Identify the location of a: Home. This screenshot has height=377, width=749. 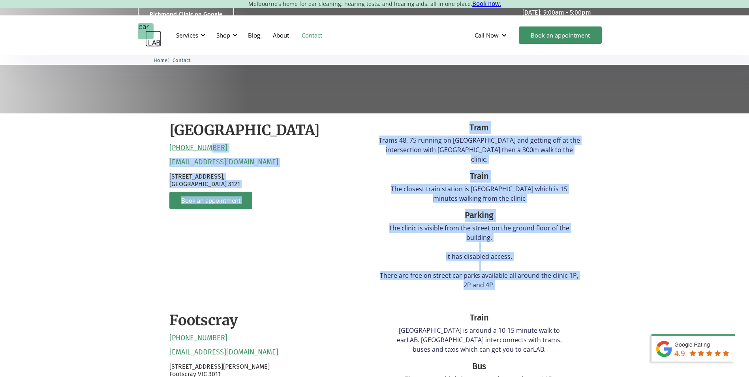
(160, 60).